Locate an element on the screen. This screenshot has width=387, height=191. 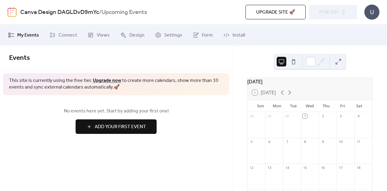
div: Wed is located at coordinates (310, 106).